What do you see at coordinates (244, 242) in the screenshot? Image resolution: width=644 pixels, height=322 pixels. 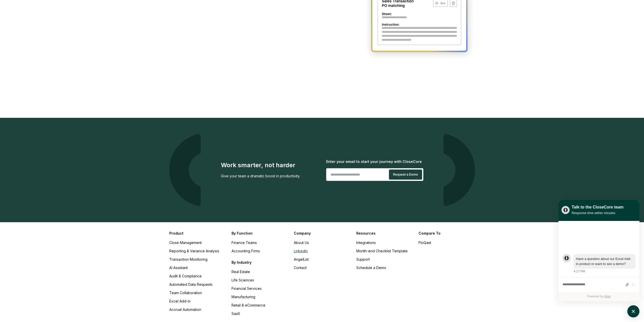 I see `a: Finance Teams` at bounding box center [244, 242].